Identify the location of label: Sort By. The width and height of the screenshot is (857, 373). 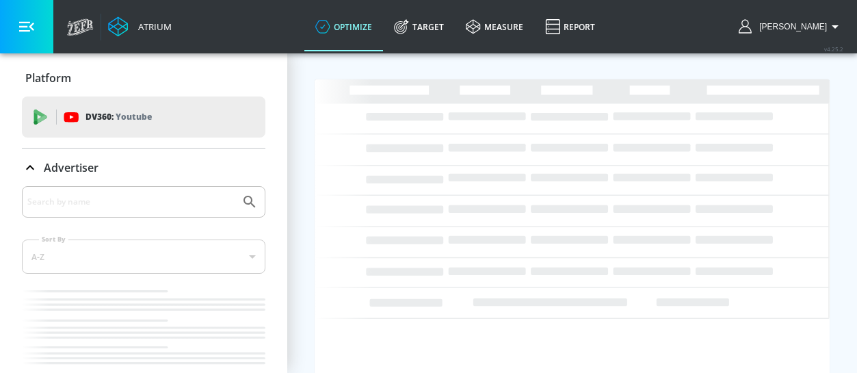
(53, 239).